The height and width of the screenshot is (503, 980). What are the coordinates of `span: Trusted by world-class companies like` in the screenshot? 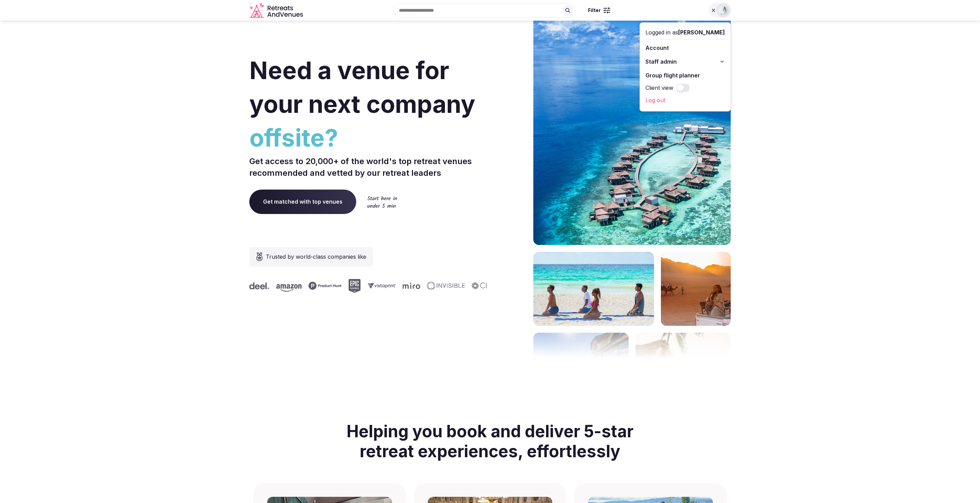 It's located at (316, 256).